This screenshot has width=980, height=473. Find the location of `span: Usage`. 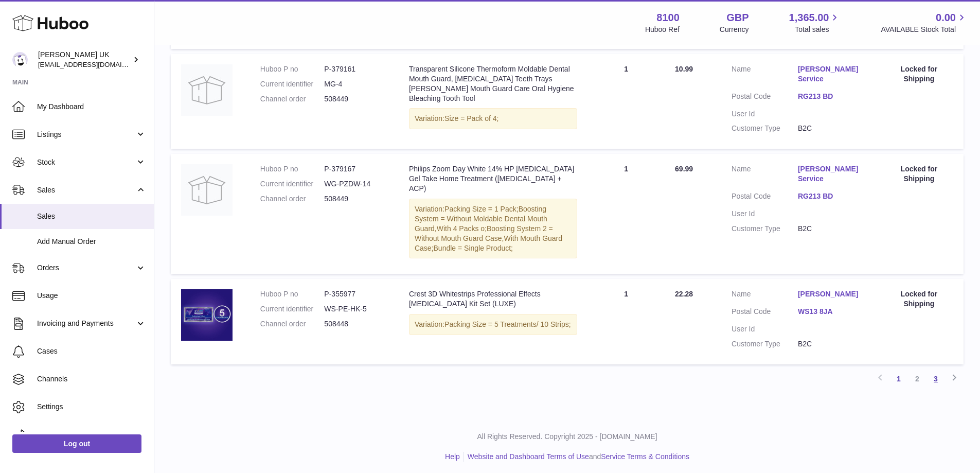

span: Usage is located at coordinates (92, 295).